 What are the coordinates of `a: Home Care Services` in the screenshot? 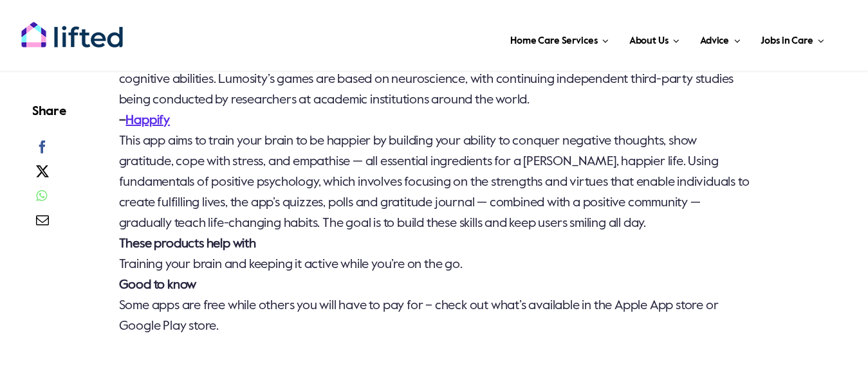 It's located at (559, 39).